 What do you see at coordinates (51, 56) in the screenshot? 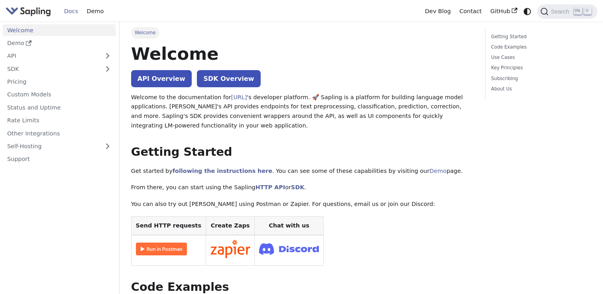
I see `a: API` at bounding box center [51, 56].